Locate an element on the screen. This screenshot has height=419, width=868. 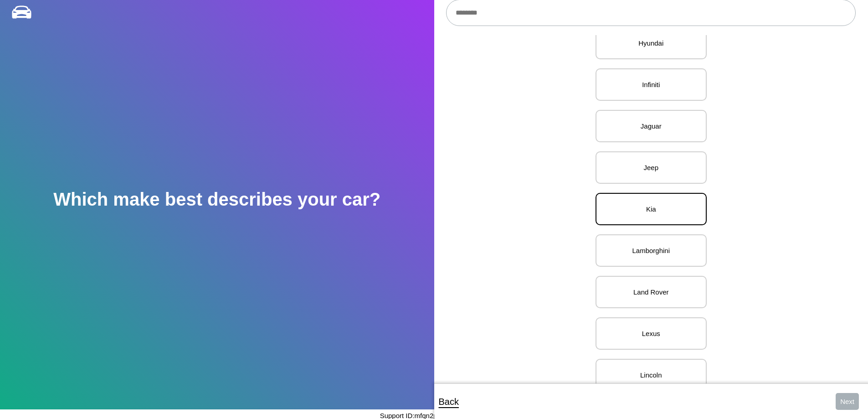
p: Jeep is located at coordinates (651, 167).